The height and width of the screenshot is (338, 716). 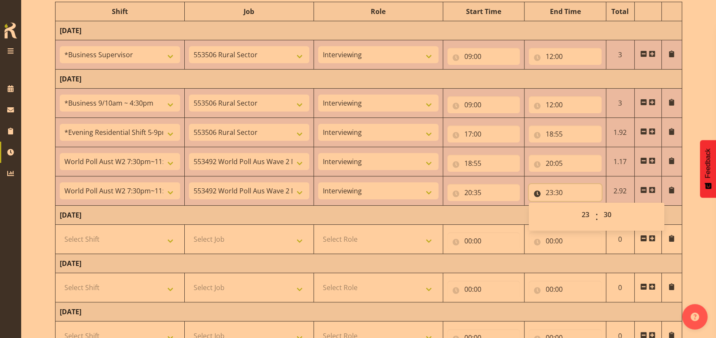 I want to click on button: Feedback - Show survey, so click(x=708, y=169).